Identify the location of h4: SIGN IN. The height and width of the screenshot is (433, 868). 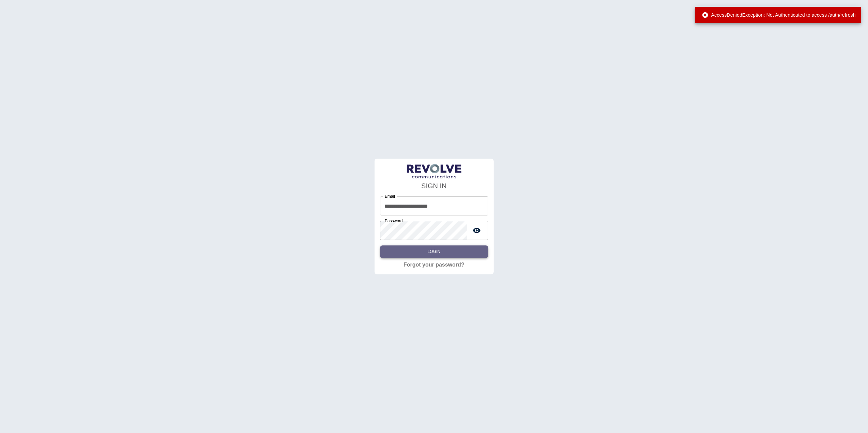
(434, 186).